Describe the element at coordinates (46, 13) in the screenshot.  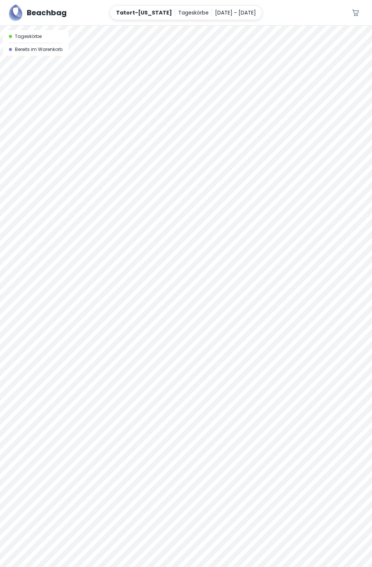
I see `h5: Beachbag` at that location.